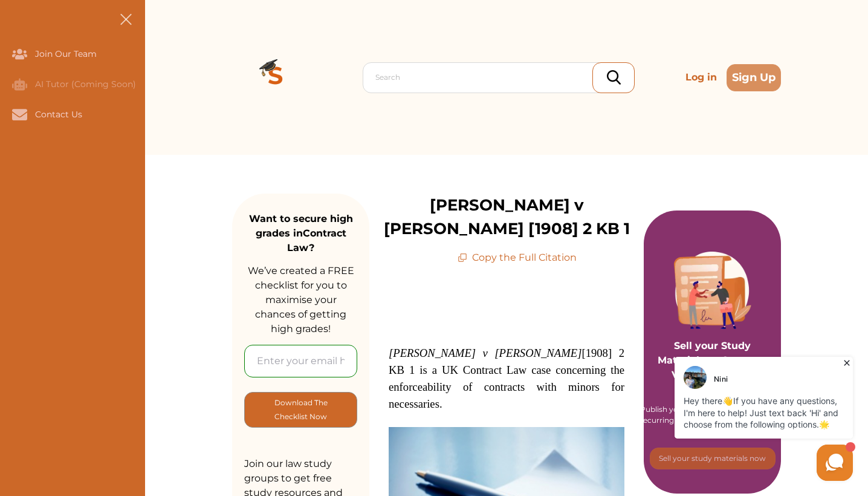  What do you see at coordinates (517, 258) in the screenshot?
I see `p: Copy the Full Citation` at bounding box center [517, 258].